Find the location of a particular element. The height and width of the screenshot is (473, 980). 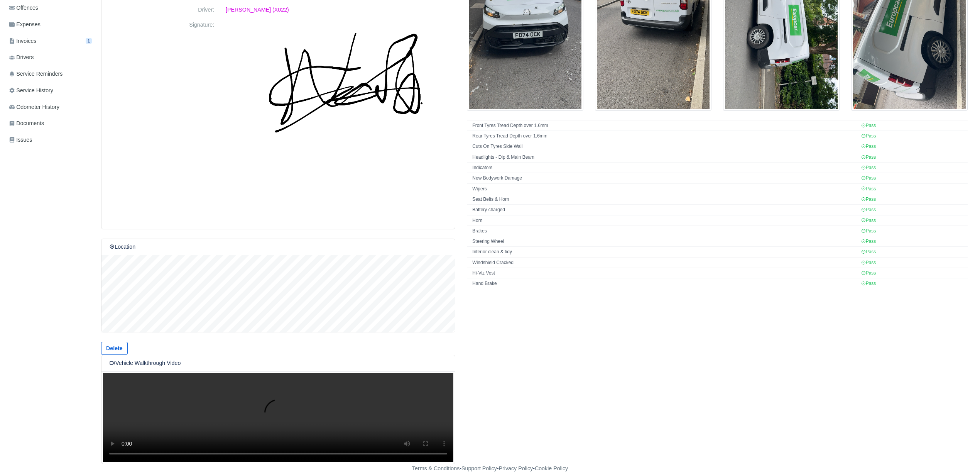

a: Expenses is located at coordinates (50, 24).